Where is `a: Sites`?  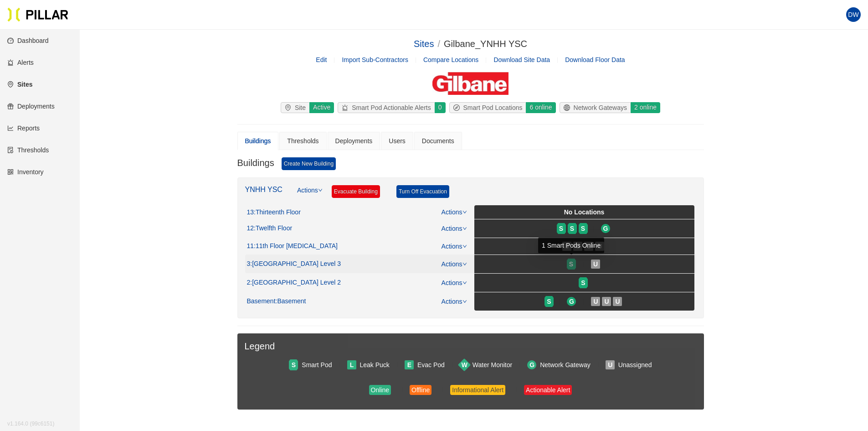 a: Sites is located at coordinates (424, 44).